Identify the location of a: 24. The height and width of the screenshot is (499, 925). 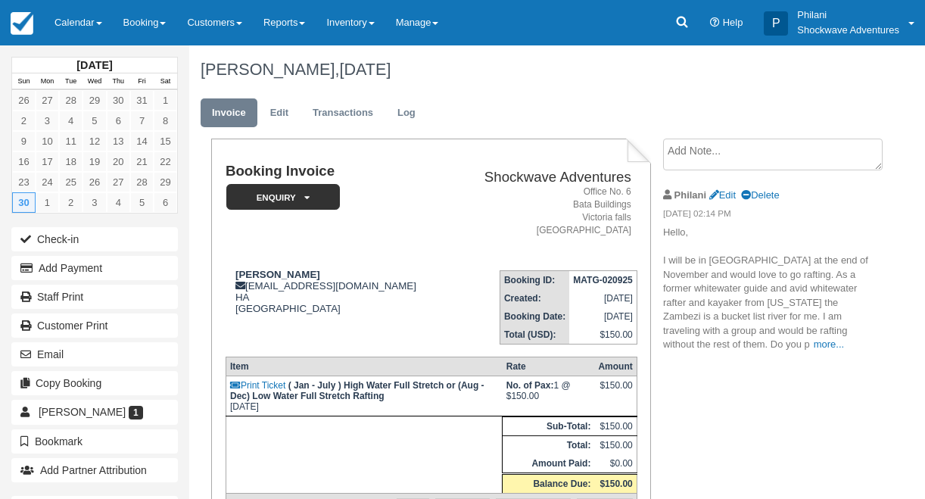
(47, 182).